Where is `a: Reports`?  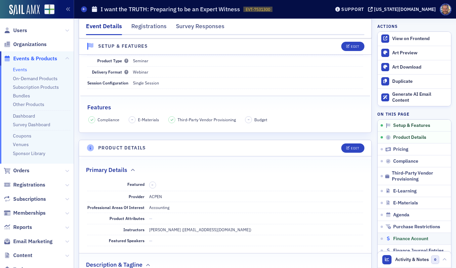
a: Reports is located at coordinates (18, 227).